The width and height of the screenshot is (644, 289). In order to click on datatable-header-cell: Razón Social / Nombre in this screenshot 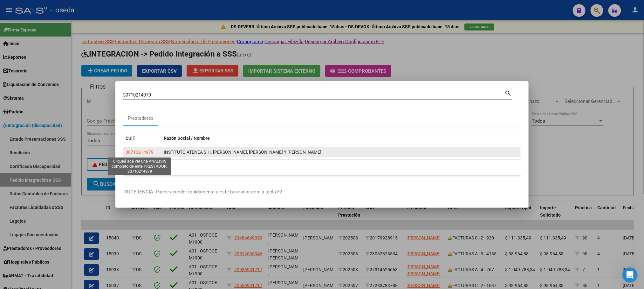, I will do `click(340, 138)`.